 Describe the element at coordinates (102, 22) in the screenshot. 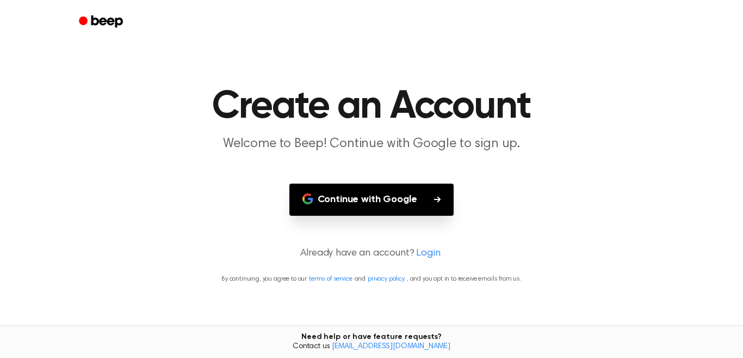

I see `a: Beep` at that location.